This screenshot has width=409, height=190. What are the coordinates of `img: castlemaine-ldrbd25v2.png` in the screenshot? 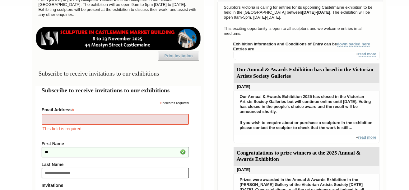 It's located at (118, 38).